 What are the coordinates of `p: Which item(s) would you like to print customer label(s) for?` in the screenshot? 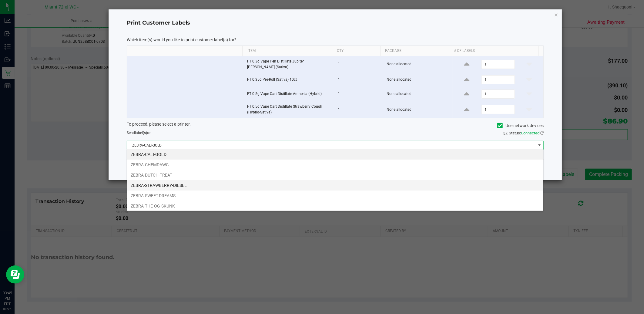 It's located at (335, 40).